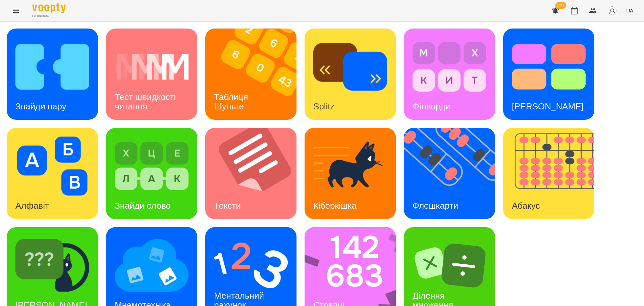 The width and height of the screenshot is (644, 306). I want to click on h3: Філворди, so click(431, 106).